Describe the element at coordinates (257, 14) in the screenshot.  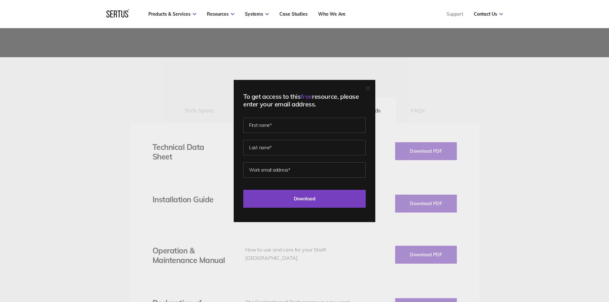
I see `a: Systems` at that location.